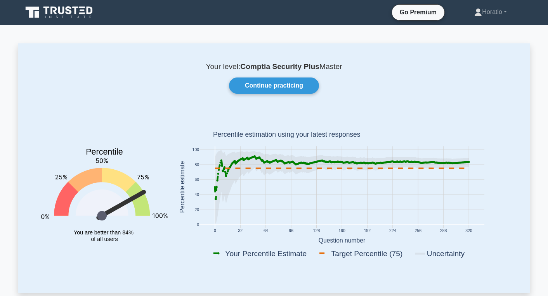  I want to click on text: 96, so click(291, 231).